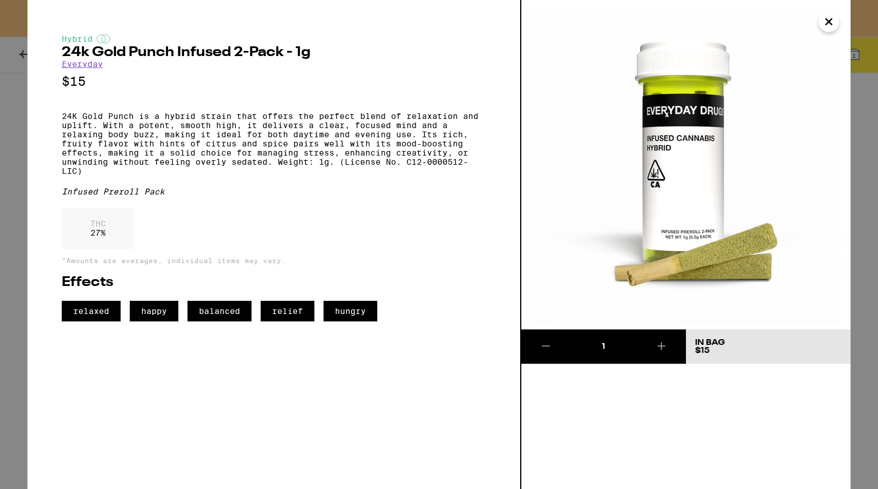 Image resolution: width=878 pixels, height=489 pixels. I want to click on span: balanced, so click(219, 311).